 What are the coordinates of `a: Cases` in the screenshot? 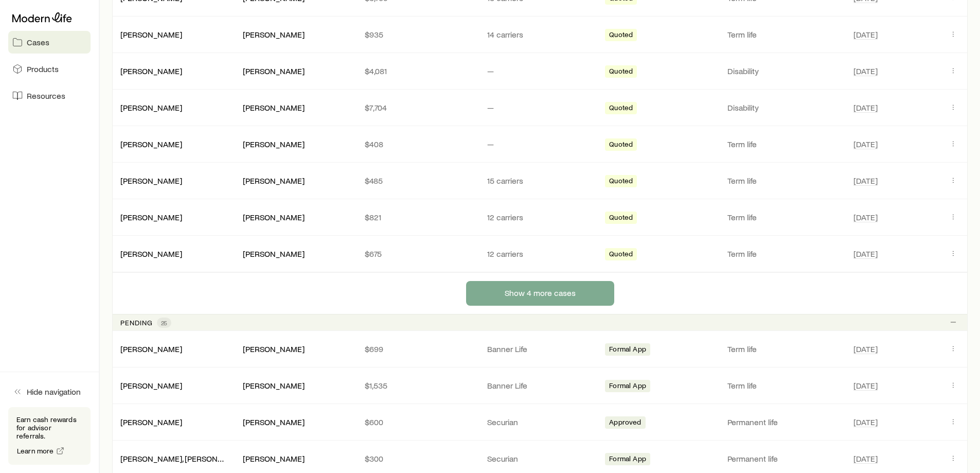 It's located at (50, 42).